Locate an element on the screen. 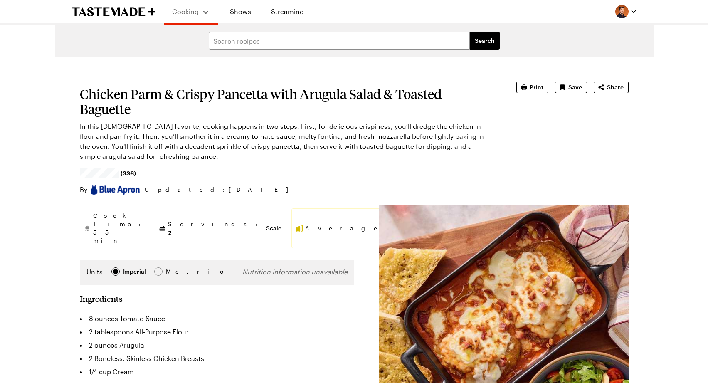 This screenshot has width=708, height=383. label: Units: is located at coordinates (96, 272).